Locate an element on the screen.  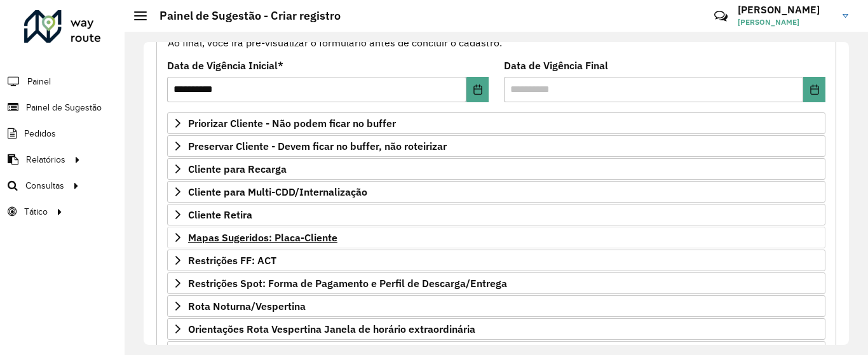
a: Restrições FF: ACT is located at coordinates (496, 260).